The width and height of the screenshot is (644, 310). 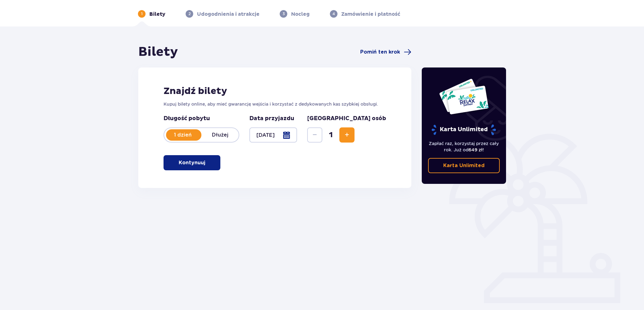 What do you see at coordinates (192, 163) in the screenshot?
I see `button: Kontynuuj` at bounding box center [192, 163].